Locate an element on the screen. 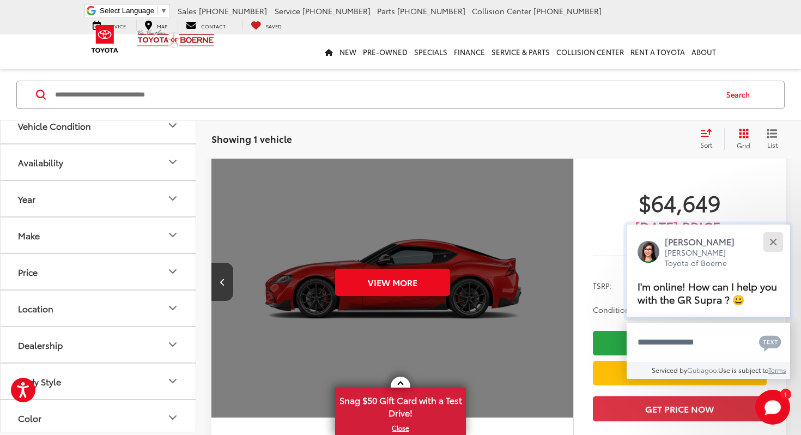 Image resolution: width=801 pixels, height=435 pixels. button: Toggle Chat Window is located at coordinates (772, 407).